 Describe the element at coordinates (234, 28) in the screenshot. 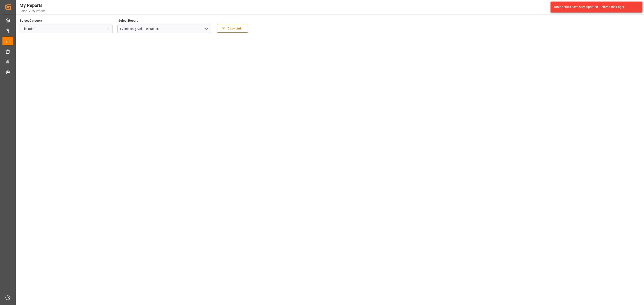

I see `span: Copy Link` at that location.